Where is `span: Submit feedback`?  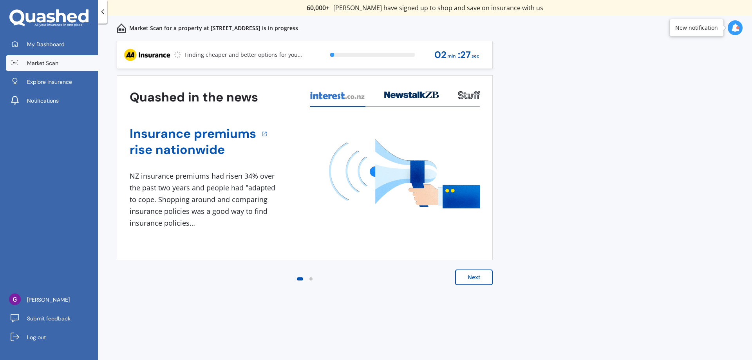 span: Submit feedback is located at coordinates (49, 319).